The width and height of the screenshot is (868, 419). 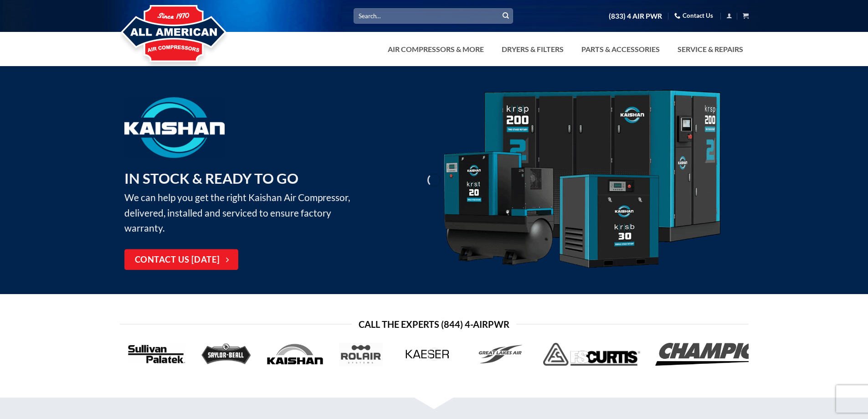 I want to click on a: Air Compressors & More, so click(x=436, y=49).